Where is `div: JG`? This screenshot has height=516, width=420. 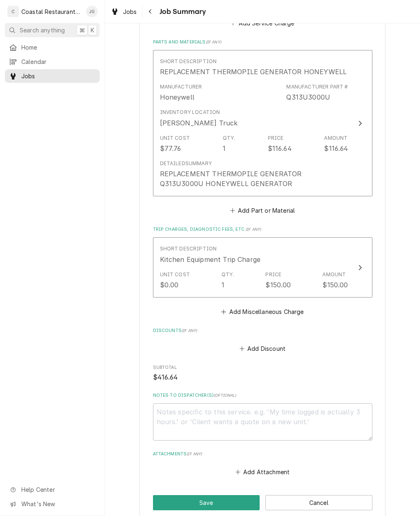
div: JG is located at coordinates (92, 12).